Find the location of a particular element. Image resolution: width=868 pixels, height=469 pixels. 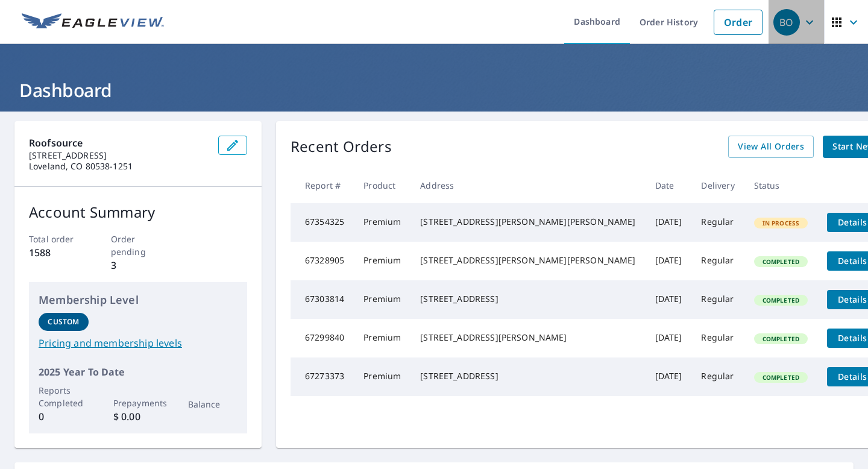

p: 2025 Year To Date is located at coordinates (138, 372).